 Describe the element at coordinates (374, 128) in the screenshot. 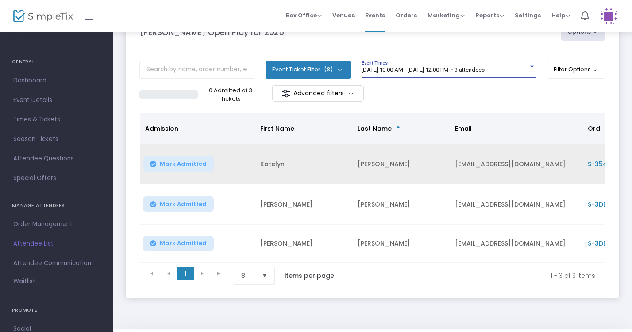

I see `span: Last Name` at that location.